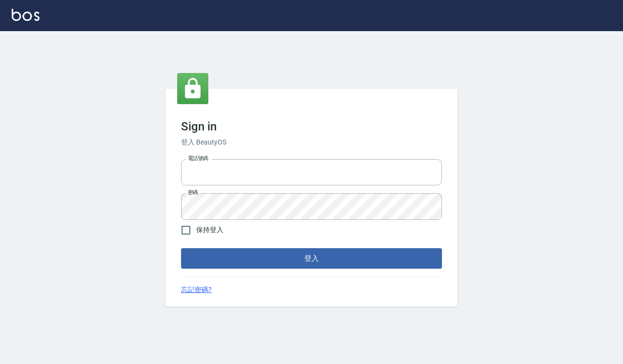 The height and width of the screenshot is (364, 623). Describe the element at coordinates (25, 14) in the screenshot. I see `img: Logo` at that location.